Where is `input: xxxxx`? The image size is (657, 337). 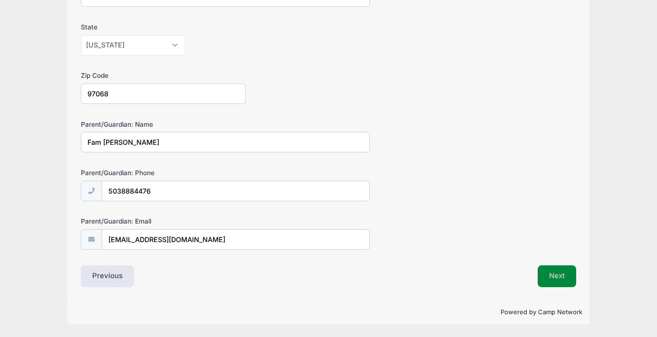
input: xxxxx is located at coordinates (163, 94).